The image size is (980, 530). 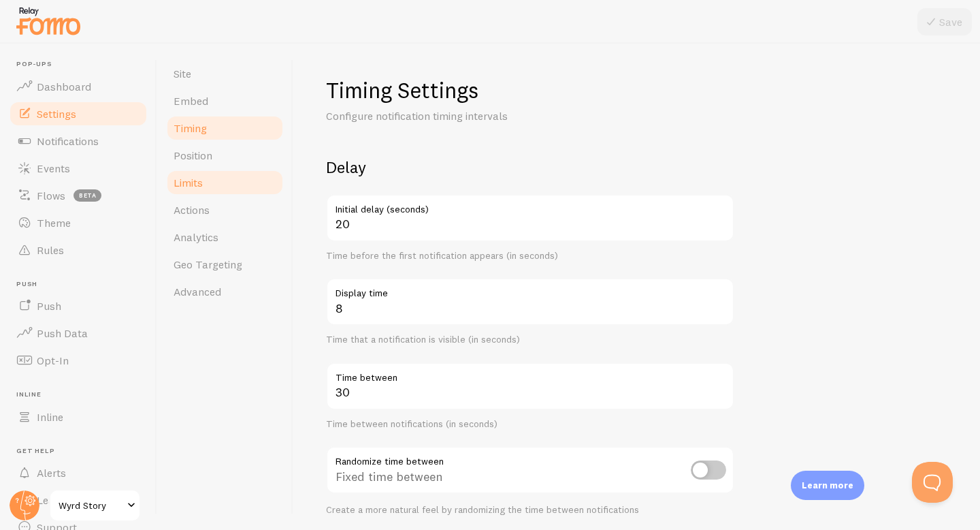 What do you see at coordinates (53, 360) in the screenshot?
I see `span: Opt-In` at bounding box center [53, 360].